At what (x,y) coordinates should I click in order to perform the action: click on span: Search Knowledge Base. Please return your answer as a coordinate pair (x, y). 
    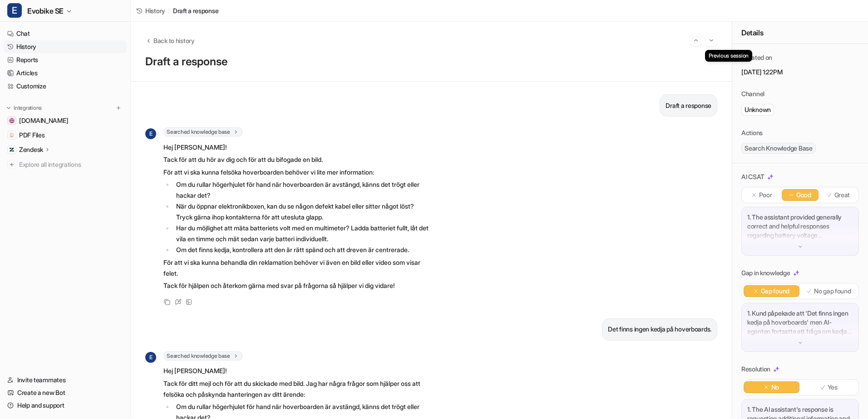
    Looking at the image, I should click on (779, 149).